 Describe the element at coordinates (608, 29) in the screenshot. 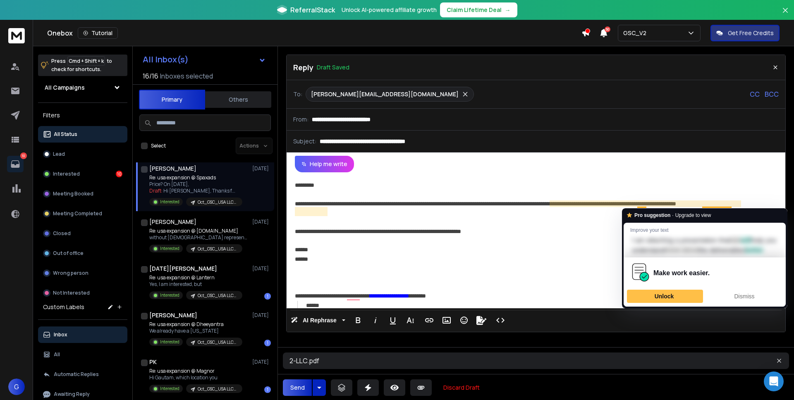

I see `span: 50` at that location.